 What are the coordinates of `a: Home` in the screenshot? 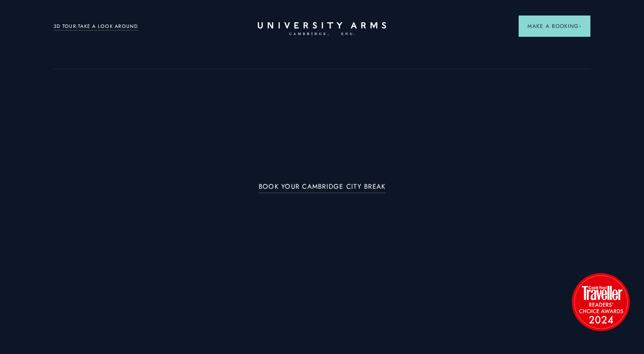 It's located at (322, 29).